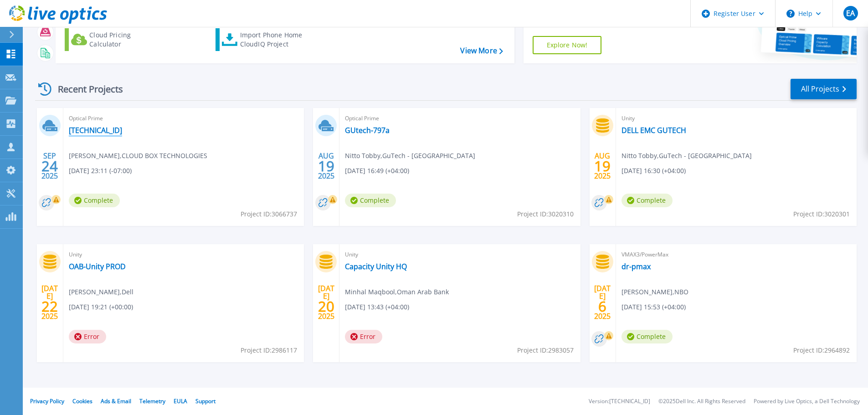 This screenshot has height=415, width=868. I want to click on a: Explore Now!, so click(567, 45).